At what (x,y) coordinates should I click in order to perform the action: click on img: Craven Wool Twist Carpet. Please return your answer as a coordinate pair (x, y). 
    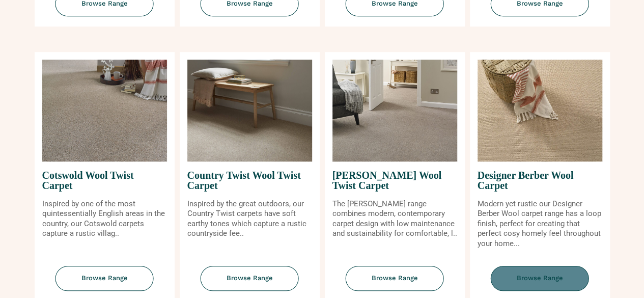
    Looking at the image, I should click on (395, 111).